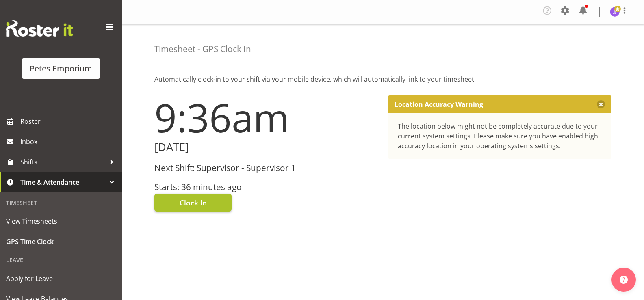  Describe the element at coordinates (39, 29) in the screenshot. I see `img: Rosterit website logo` at that location.